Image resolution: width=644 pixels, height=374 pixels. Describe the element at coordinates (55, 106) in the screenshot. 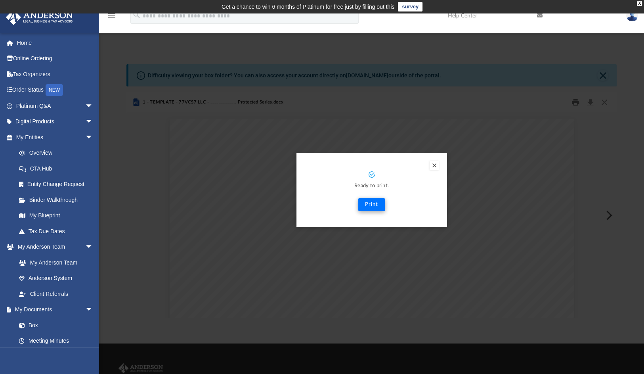

I see `a: Platinum Q&Aarrow_drop_down` at that location.